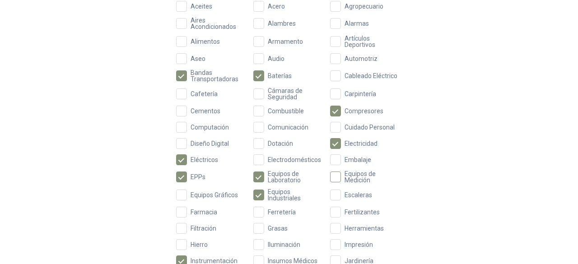 This screenshot has width=578, height=264. What do you see at coordinates (358, 195) in the screenshot?
I see `span: Escaleras` at bounding box center [358, 195].